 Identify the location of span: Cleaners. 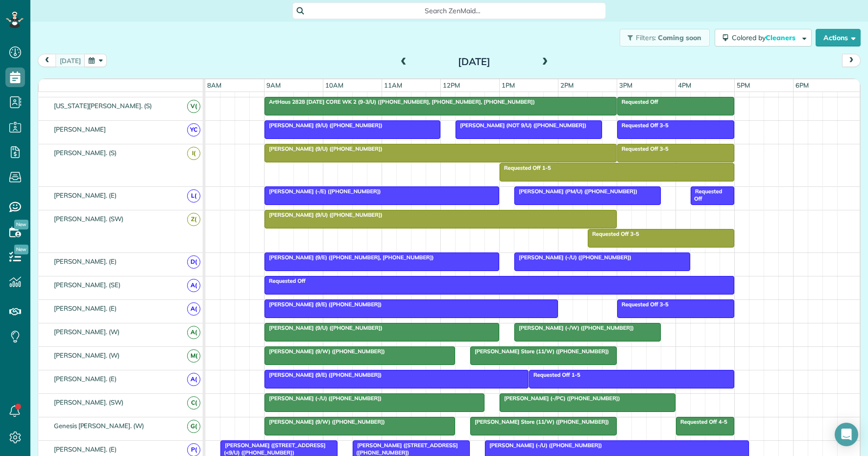
(781, 37).